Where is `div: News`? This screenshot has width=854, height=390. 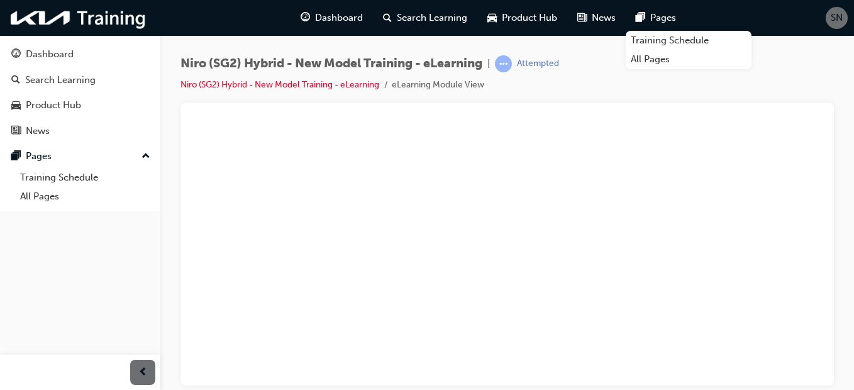
div: News is located at coordinates (38, 131).